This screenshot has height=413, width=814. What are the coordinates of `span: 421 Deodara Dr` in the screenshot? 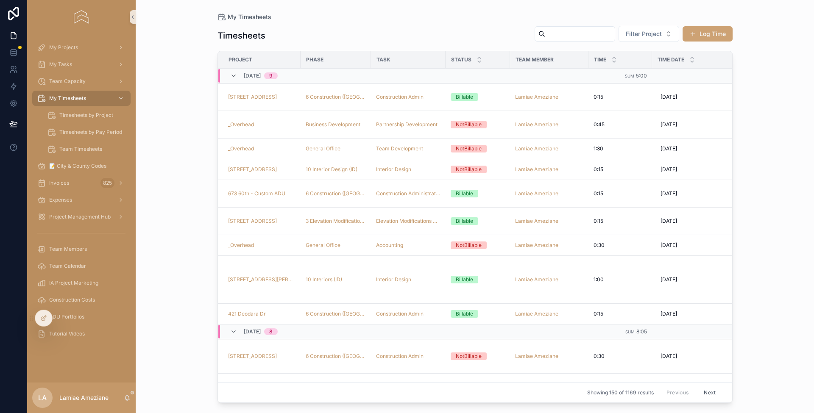 It's located at (247, 314).